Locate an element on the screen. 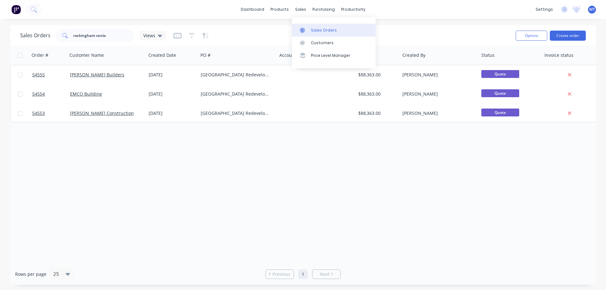 Image resolution: width=606 pixels, height=290 pixels. div: productivity is located at coordinates (353, 9).